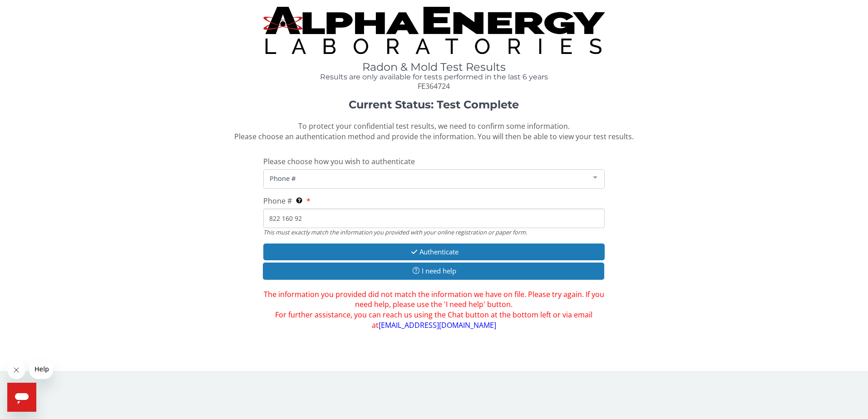  What do you see at coordinates (434, 310) in the screenshot?
I see `span: The information you provided did not match the information we have on file. Please try again. If ...` at bounding box center [434, 310].